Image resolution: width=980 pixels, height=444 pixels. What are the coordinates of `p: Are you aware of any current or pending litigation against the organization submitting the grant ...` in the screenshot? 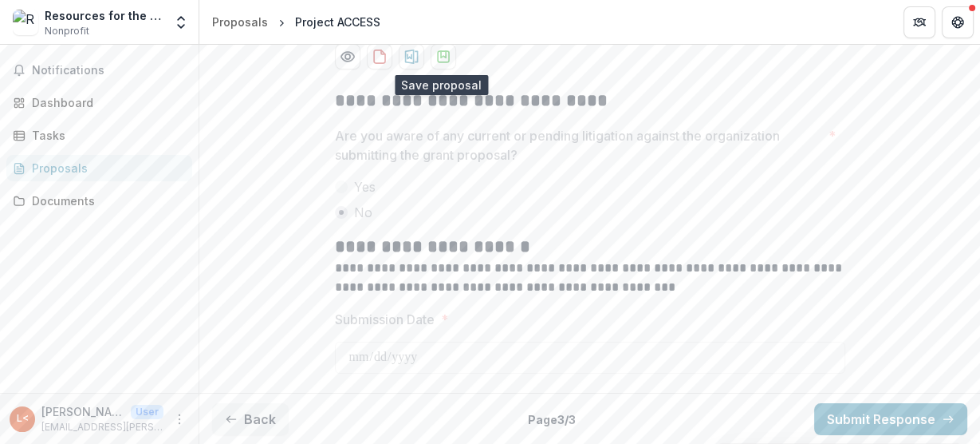 It's located at (579, 146).